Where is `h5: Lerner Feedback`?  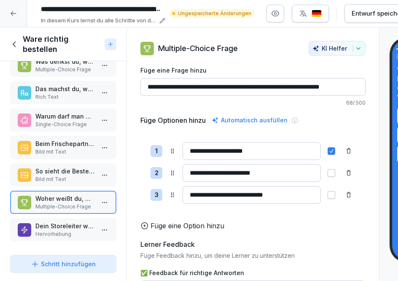 h5: Lerner Feedback is located at coordinates (167, 244).